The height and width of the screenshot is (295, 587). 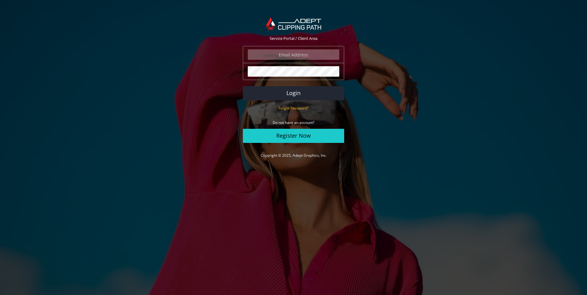 I want to click on a: Copyright © 2025, Adept Graphics, Inc., so click(x=293, y=155).